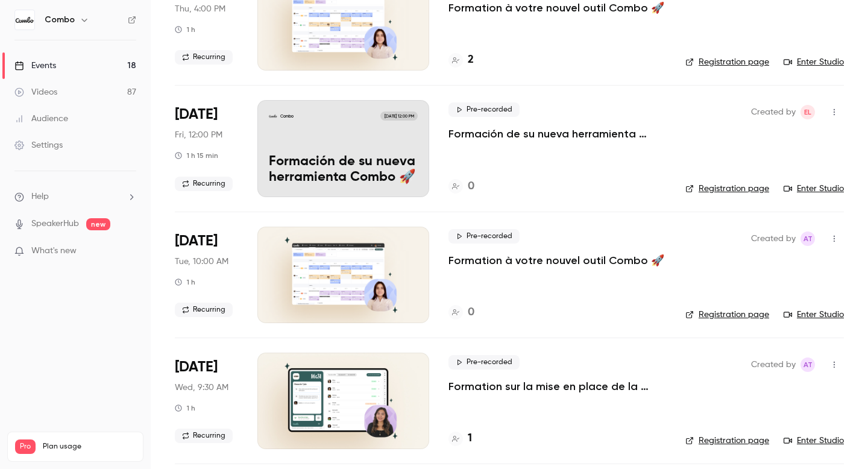 The height and width of the screenshot is (469, 868). Describe the element at coordinates (471, 60) in the screenshot. I see `h4: 2` at that location.